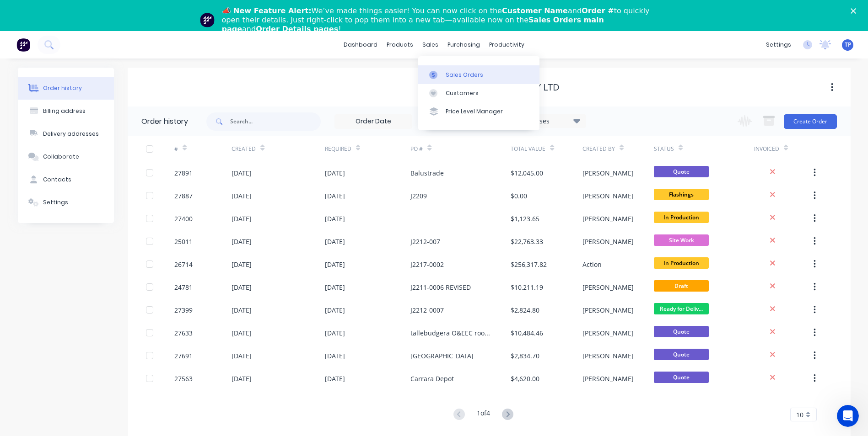 The height and width of the screenshot is (436, 868). I want to click on span: Ready for Deliv..., so click(681, 309).